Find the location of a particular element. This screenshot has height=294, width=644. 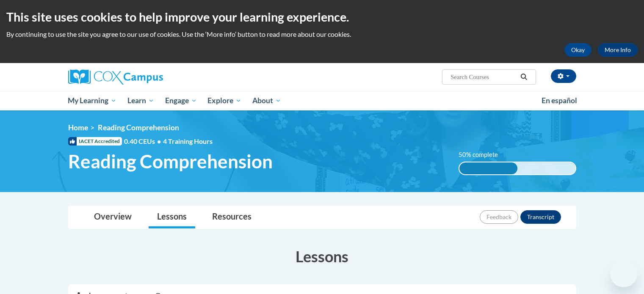

a: Cox Campus is located at coordinates (149, 77).